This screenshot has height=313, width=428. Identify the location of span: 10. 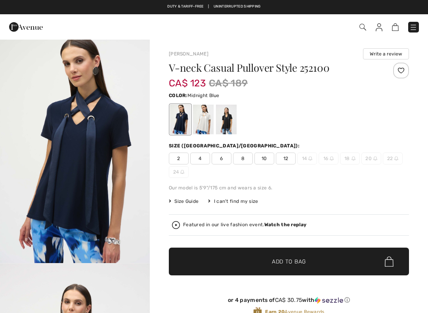
(264, 158).